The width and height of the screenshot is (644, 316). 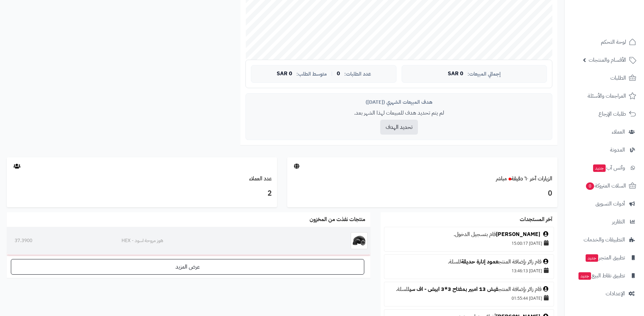 What do you see at coordinates (604, 42) in the screenshot?
I see `a: لوحة التحكم` at bounding box center [604, 42].